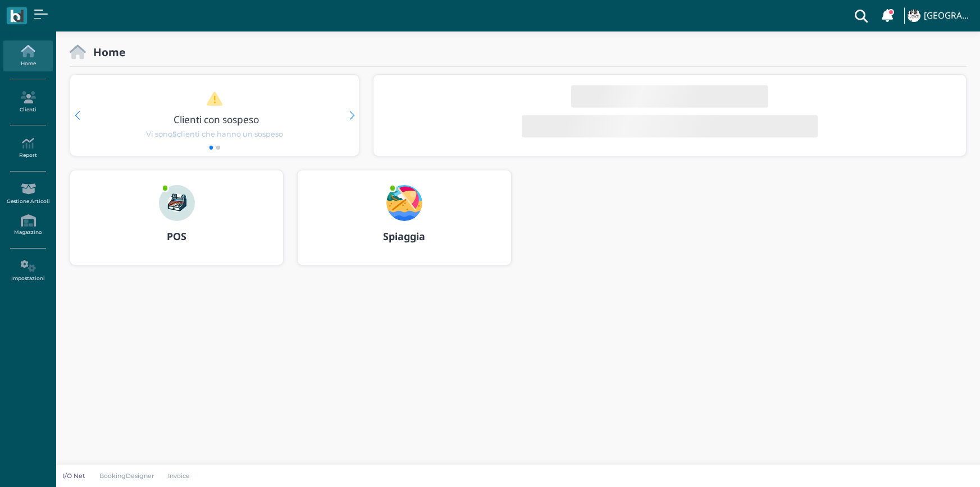  What do you see at coordinates (403, 236) in the screenshot?
I see `b: Spiaggia` at bounding box center [403, 236].